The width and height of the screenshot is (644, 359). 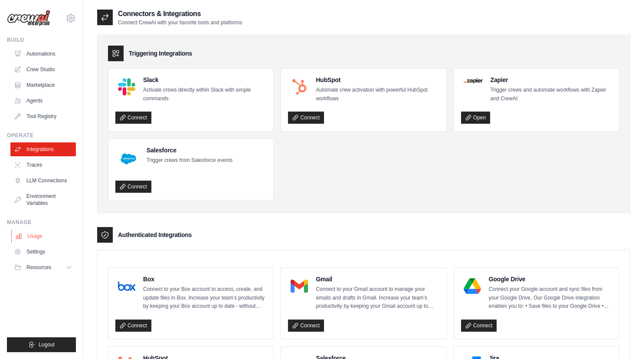 What do you see at coordinates (43, 150) in the screenshot?
I see `a: Integrations` at bounding box center [43, 150].